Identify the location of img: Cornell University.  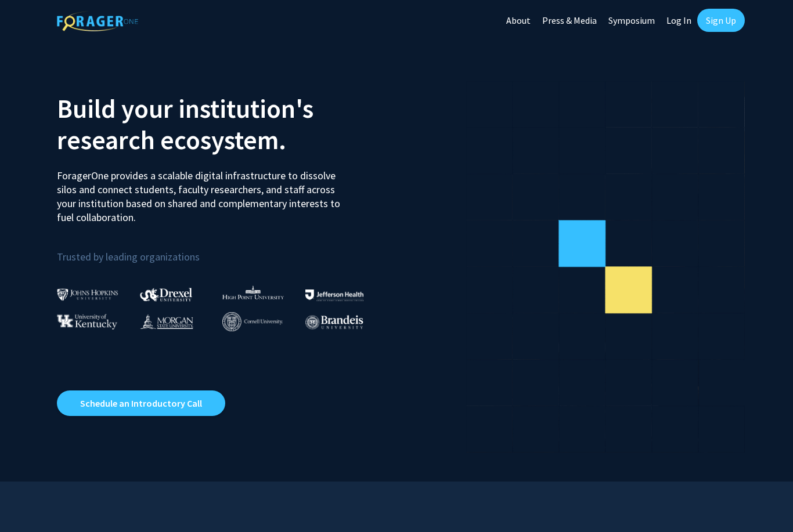
(253, 321).